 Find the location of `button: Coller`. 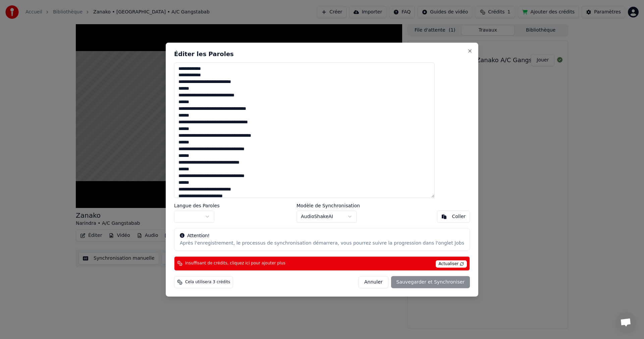

button: Coller is located at coordinates (454, 217).